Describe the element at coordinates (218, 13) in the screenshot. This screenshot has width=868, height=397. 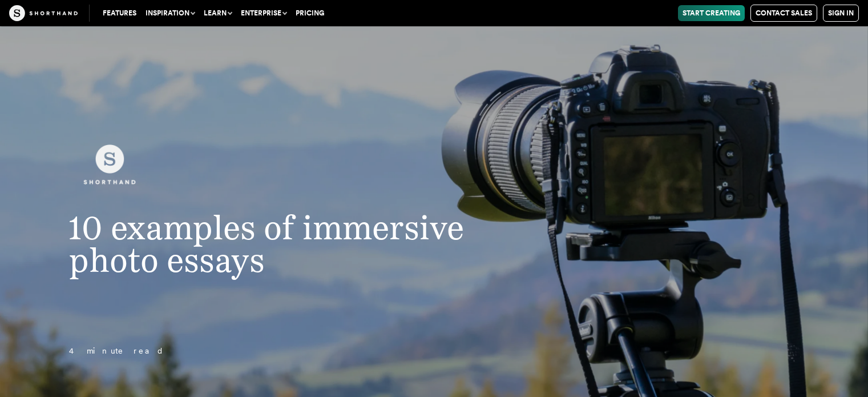
I see `button: Learn` at that location.